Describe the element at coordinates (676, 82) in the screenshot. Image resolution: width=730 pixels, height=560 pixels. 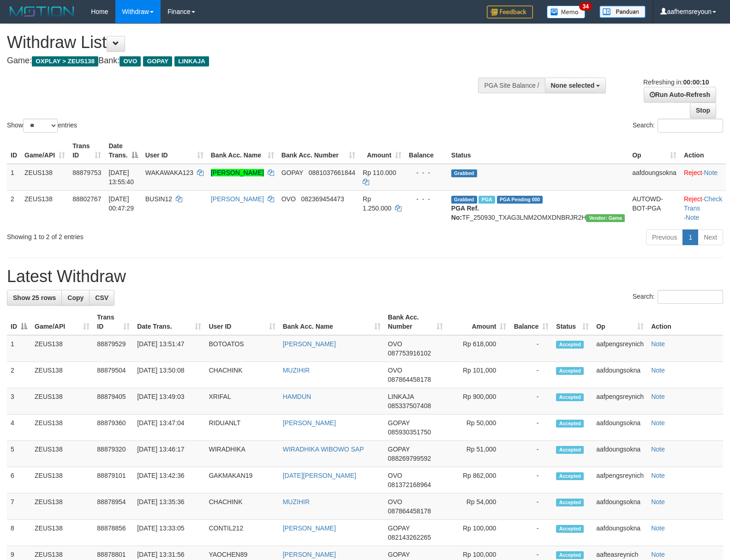
I see `span: Refreshing in:` at that location.